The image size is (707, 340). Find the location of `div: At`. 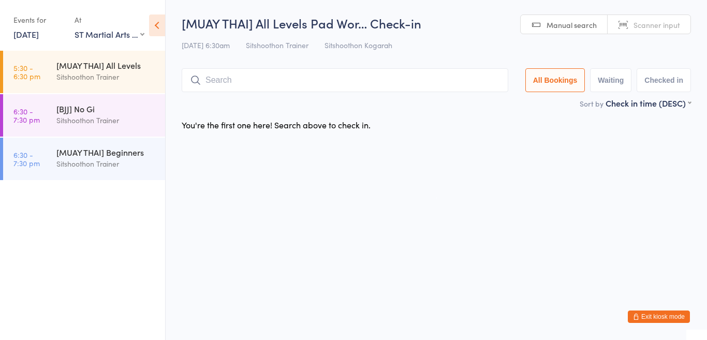

div: At is located at coordinates (109, 20).